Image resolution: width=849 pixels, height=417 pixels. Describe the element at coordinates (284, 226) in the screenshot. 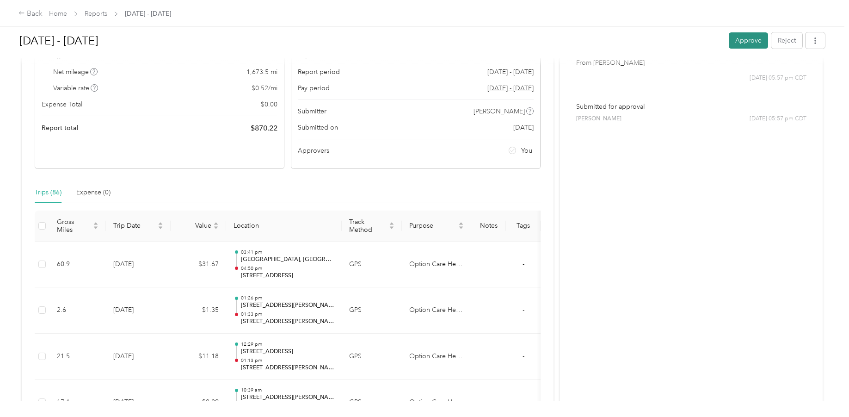

I see `th: Location` at that location.